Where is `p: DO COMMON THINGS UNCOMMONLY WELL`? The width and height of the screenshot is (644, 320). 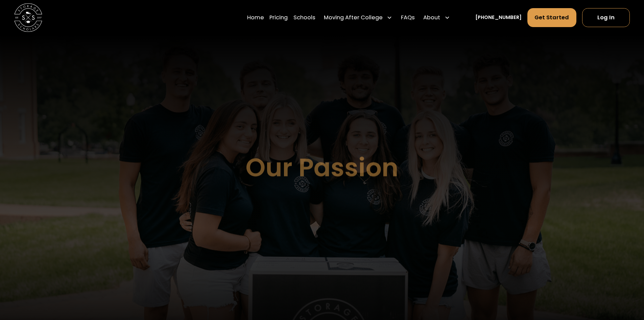
p: DO COMMON THINGS UNCOMMONLY WELL is located at coordinates (322, 201).